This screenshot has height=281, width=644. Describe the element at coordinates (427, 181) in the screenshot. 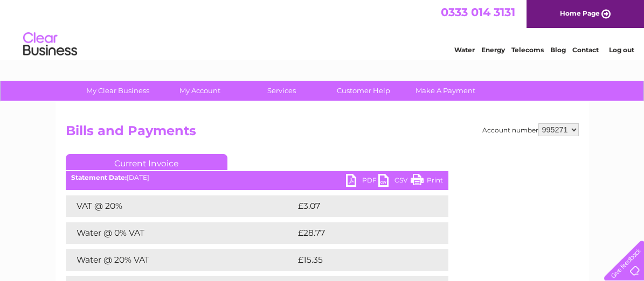

I see `a: Print` at that location.